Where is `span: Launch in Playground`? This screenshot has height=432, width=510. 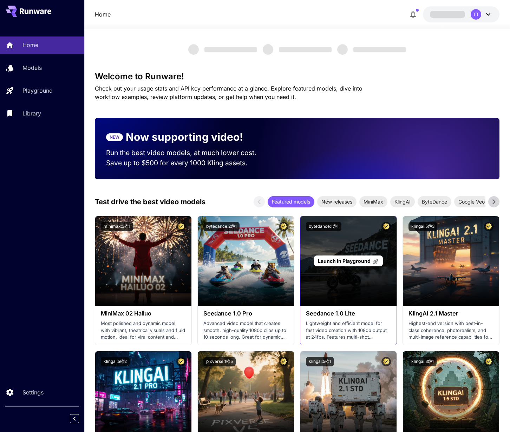
span: Launch in Playground is located at coordinates (344, 261).